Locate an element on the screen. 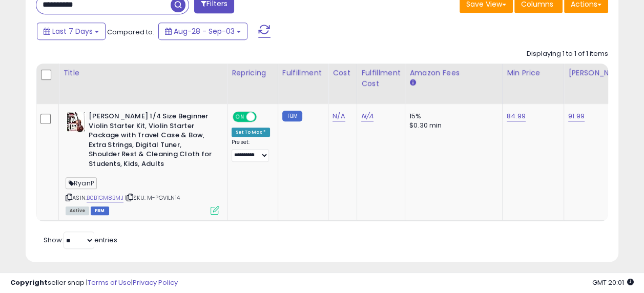  small: Amazon Fees. is located at coordinates (413, 83).